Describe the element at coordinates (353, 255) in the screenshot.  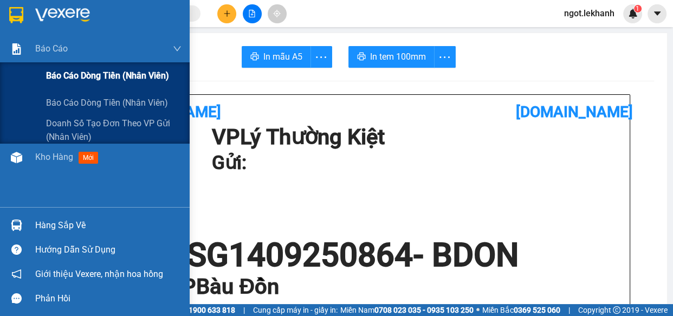
I see `h1: SG1409250864 - BDON` at that location.